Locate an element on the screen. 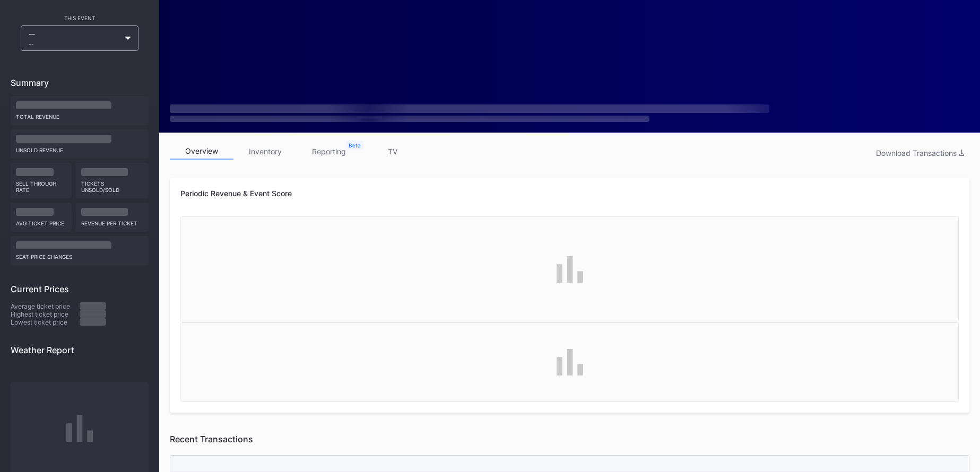 The width and height of the screenshot is (980, 472). div: Revenue per ticket is located at coordinates (113, 221).